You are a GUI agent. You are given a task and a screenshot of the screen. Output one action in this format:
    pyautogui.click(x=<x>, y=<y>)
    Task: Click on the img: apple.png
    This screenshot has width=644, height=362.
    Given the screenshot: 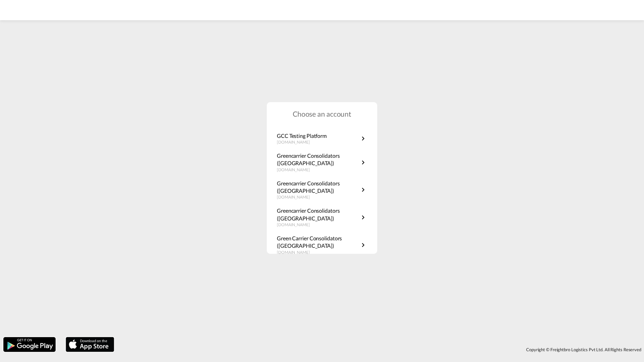 What is the action you would take?
    pyautogui.click(x=90, y=345)
    